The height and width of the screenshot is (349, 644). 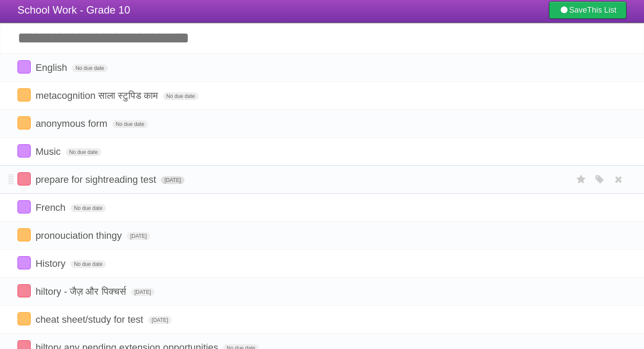 I want to click on span: French, so click(x=51, y=207).